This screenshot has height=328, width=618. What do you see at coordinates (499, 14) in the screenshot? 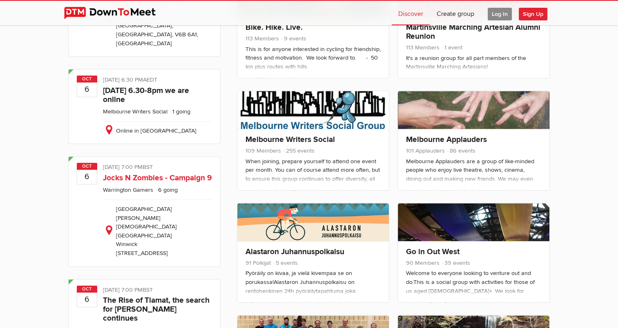
I see `span: Log In` at bounding box center [499, 14].